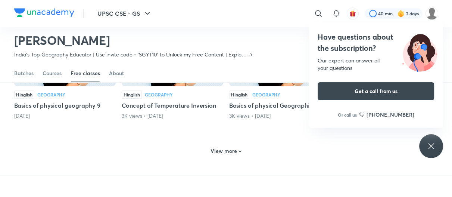 Image resolution: width=452 pixels, height=197 pixels. Describe the element at coordinates (52, 73) in the screenshot. I see `a: Courses` at that location.